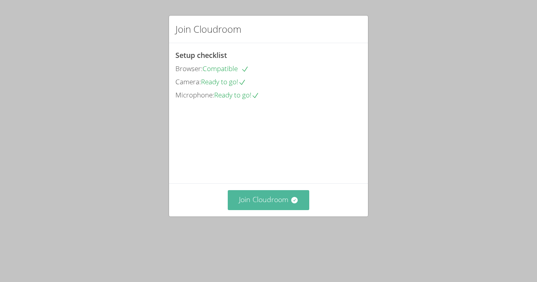 This screenshot has width=537, height=282. What do you see at coordinates (208, 29) in the screenshot?
I see `h2: Join Cloudroom` at bounding box center [208, 29].